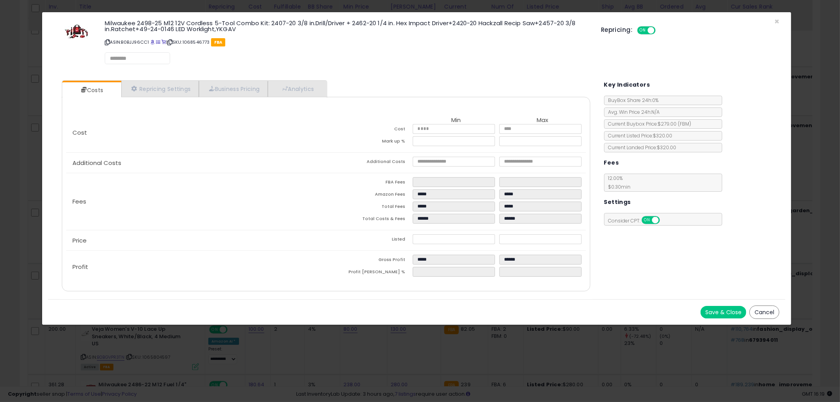 The width and height of the screenshot is (840, 402). What do you see at coordinates (543, 121) in the screenshot?
I see `th: Max` at bounding box center [543, 121].